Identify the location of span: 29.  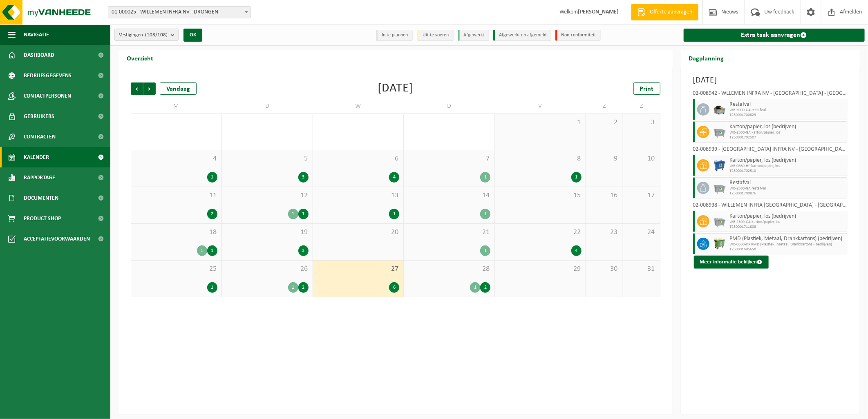
(540, 269).